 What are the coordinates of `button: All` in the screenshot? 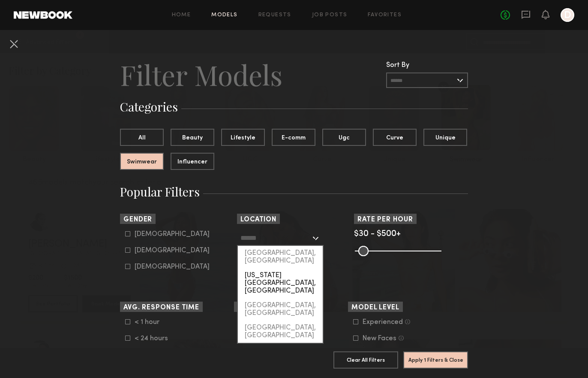 It's located at (142, 137).